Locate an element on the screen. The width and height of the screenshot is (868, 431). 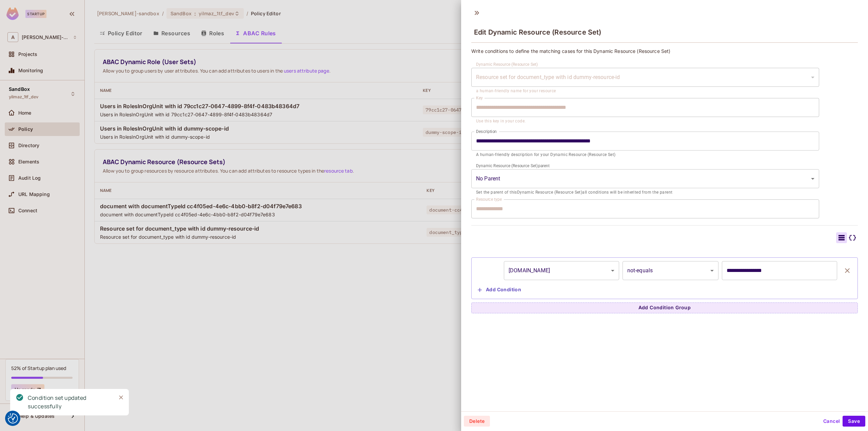
label: Description is located at coordinates (486, 131).